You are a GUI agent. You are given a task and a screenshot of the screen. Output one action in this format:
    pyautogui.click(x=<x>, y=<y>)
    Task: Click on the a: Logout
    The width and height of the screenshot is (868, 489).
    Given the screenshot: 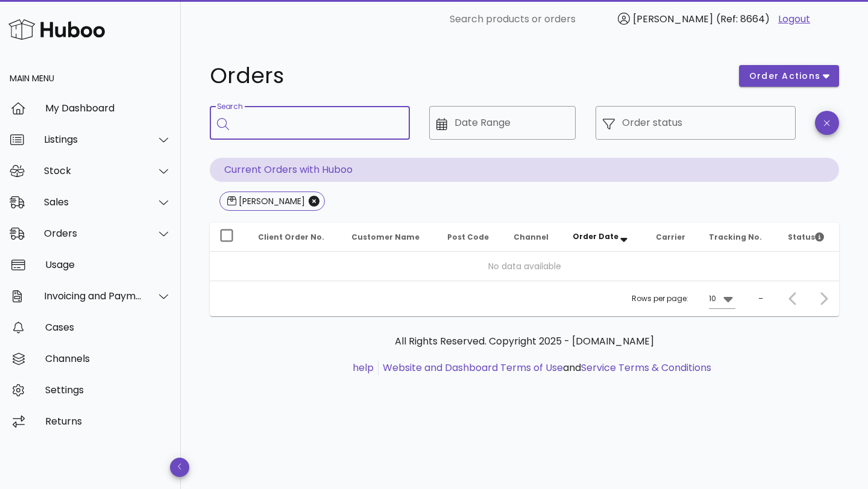 What is the action you would take?
    pyautogui.click(x=793, y=19)
    